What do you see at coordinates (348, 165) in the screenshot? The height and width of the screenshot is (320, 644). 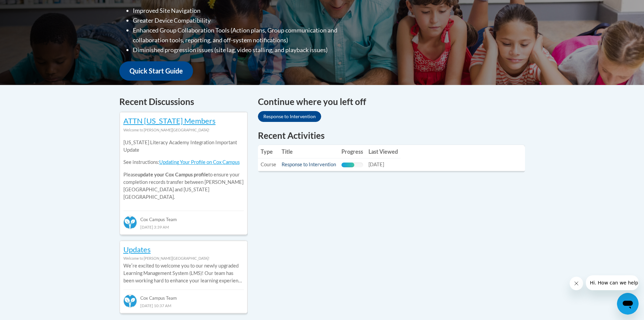 I see `div: Progress, %` at bounding box center [348, 165].